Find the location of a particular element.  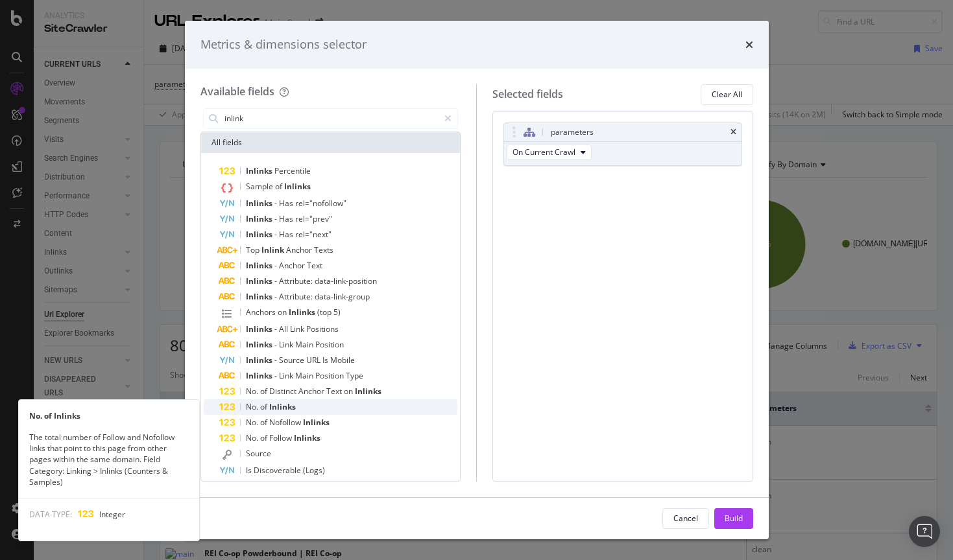

button: Cancel is located at coordinates (686, 519).